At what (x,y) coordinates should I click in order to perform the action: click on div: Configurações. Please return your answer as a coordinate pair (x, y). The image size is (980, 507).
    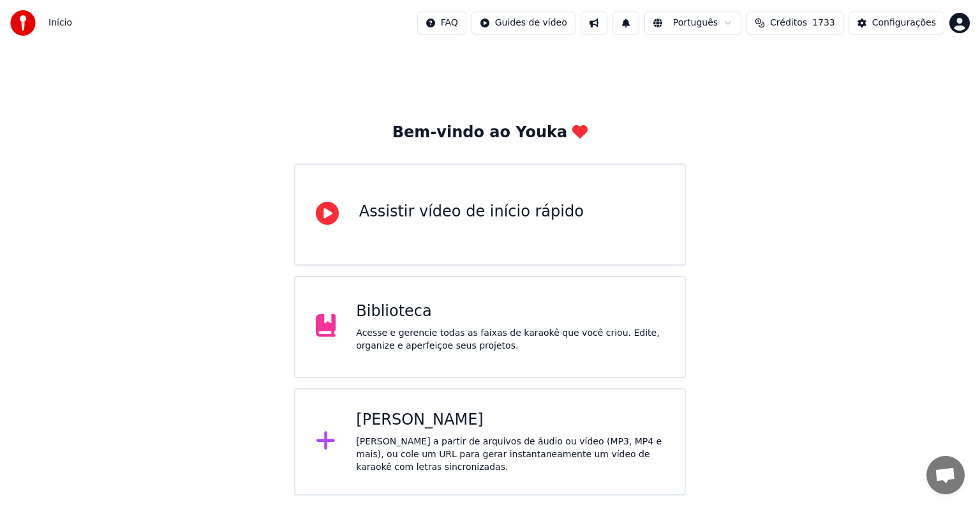
    Looking at the image, I should click on (904, 23).